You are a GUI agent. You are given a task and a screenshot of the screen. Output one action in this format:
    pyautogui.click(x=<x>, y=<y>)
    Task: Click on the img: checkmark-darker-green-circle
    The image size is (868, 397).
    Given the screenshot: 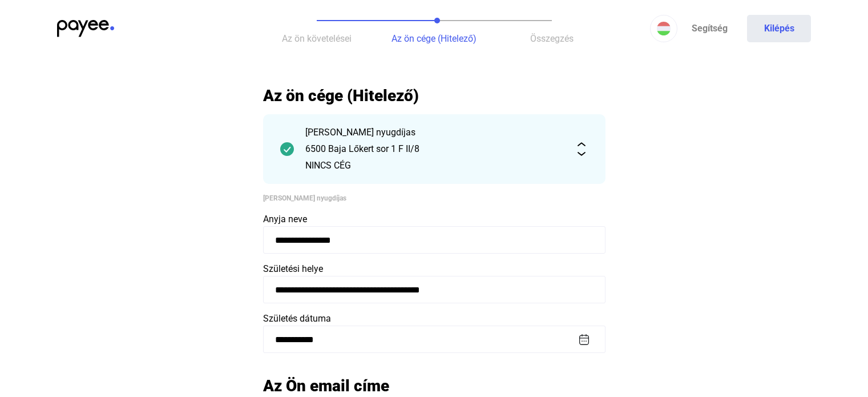 What is the action you would take?
    pyautogui.click(x=287, y=149)
    